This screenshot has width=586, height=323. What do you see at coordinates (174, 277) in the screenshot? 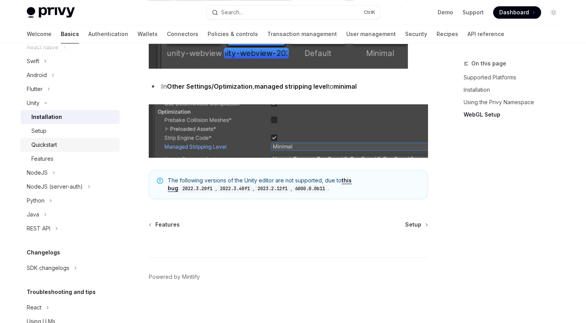
I see `a: Powered by Mintlify` at bounding box center [174, 277].